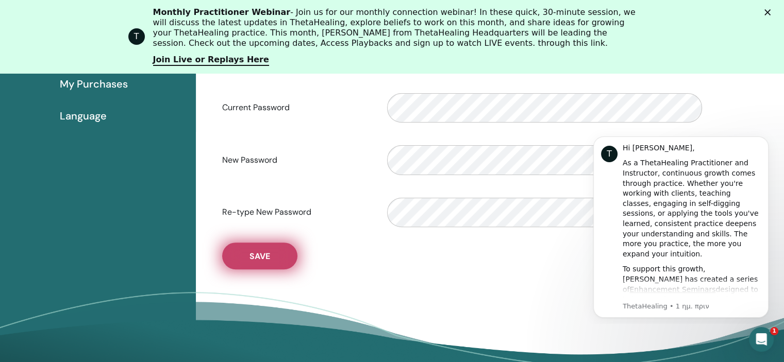  What do you see at coordinates (114, 93) in the screenshot?
I see `div: Message content` at bounding box center [114, 93].